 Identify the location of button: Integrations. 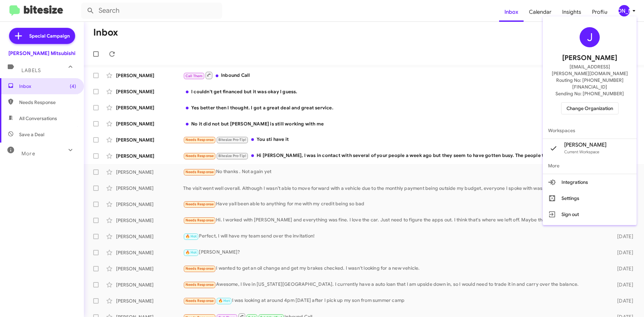
(589, 182).